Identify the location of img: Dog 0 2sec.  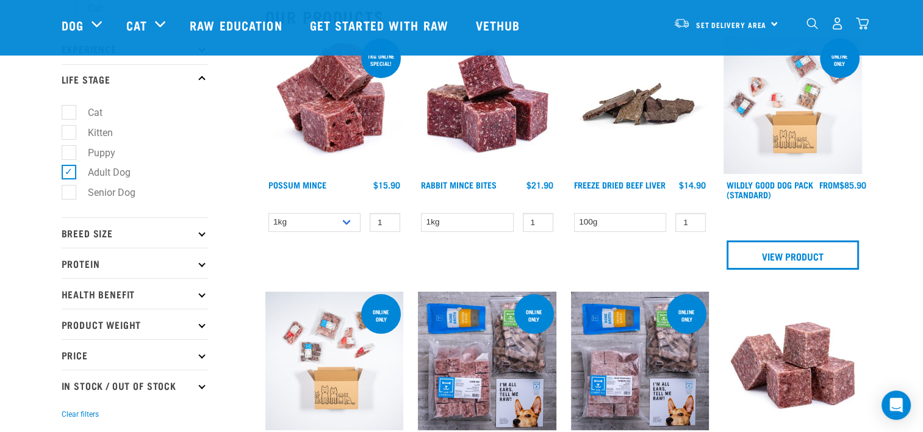
(793, 105).